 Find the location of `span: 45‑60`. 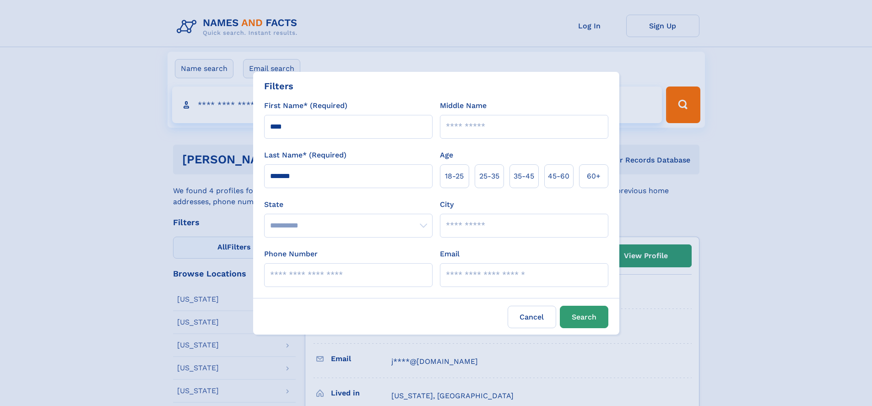

span: 45‑60 is located at coordinates (558, 176).